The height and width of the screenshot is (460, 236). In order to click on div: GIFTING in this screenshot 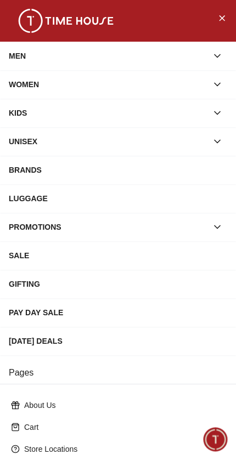, I will do `click(118, 284)`.